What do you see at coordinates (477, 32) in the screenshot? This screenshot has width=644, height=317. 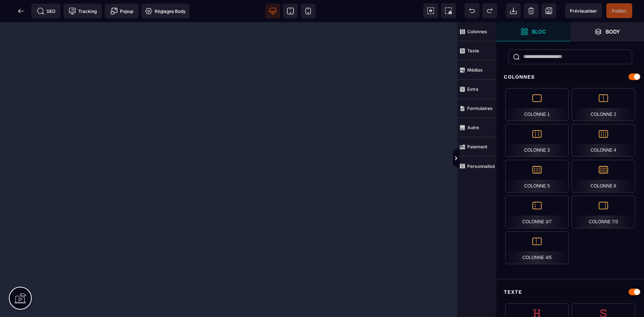 I see `span: Colonnes` at bounding box center [477, 32].